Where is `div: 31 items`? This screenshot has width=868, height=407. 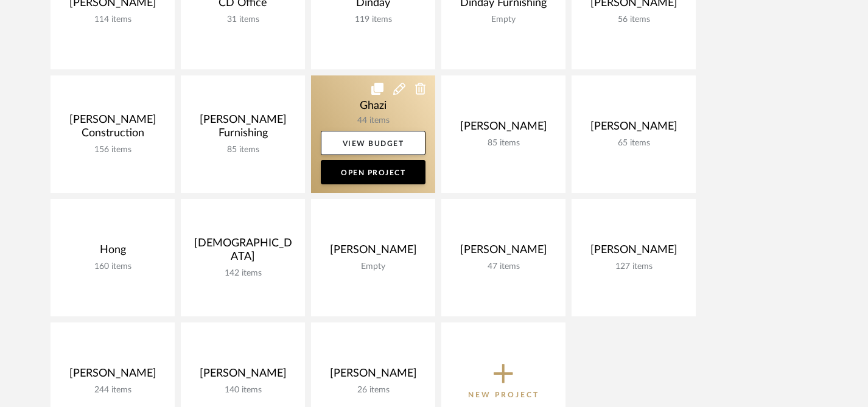 div: 31 items is located at coordinates (243, 20).